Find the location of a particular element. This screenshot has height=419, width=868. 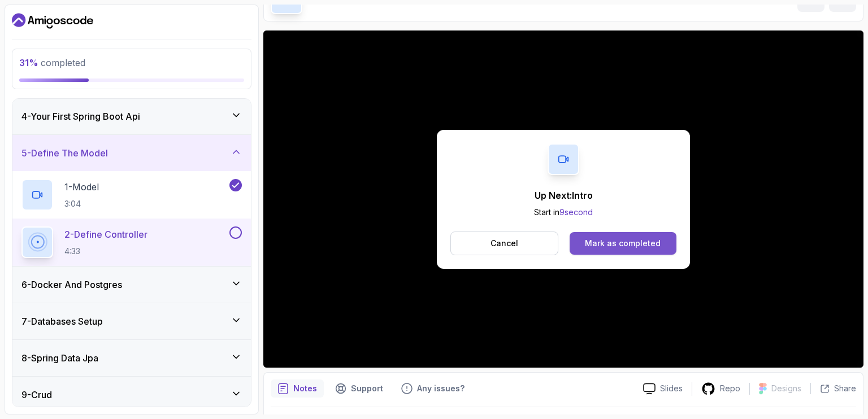

p: 3:04 is located at coordinates (81, 204).